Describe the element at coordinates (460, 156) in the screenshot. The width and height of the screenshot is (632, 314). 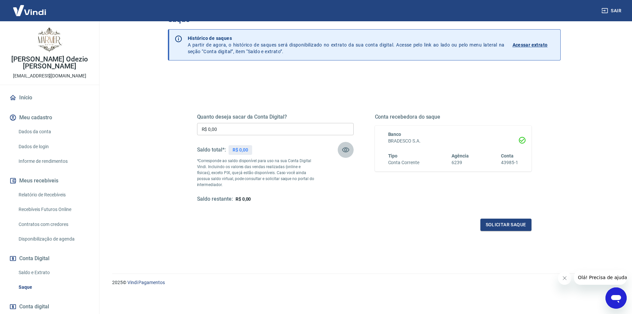
I see `span: Agência` at that location.